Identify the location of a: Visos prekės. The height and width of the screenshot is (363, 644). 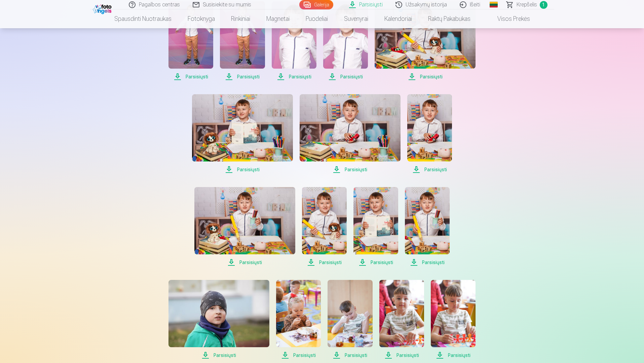
(508, 19).